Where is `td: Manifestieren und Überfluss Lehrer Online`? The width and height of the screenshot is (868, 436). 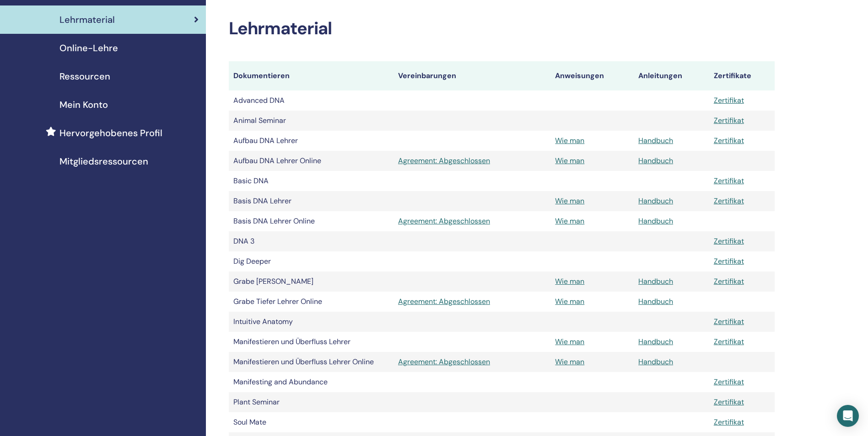
td: Manifestieren und Überfluss Lehrer Online is located at coordinates (311, 362).